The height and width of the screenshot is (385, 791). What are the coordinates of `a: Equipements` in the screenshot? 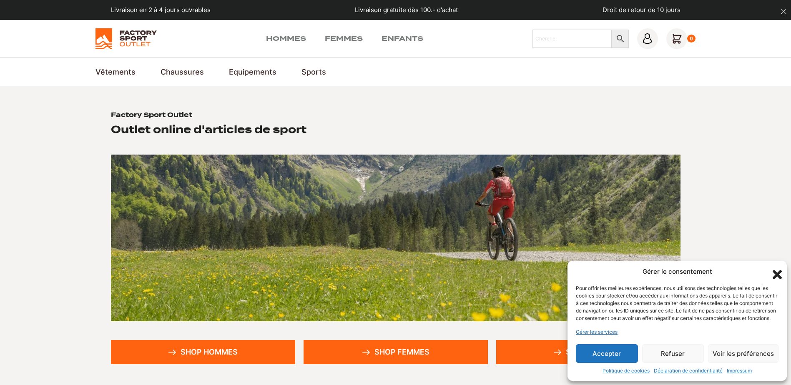 It's located at (253, 72).